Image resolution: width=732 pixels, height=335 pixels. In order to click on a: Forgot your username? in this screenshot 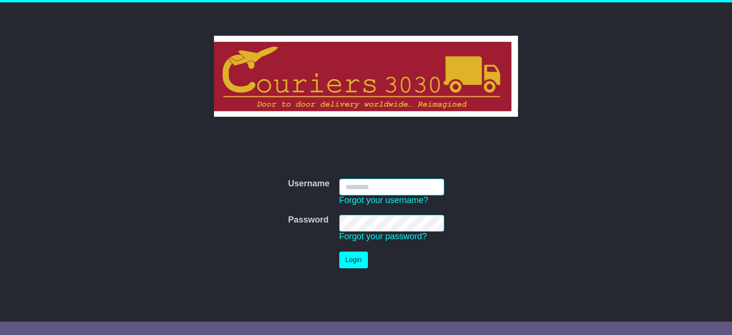, I will do `click(384, 200)`.